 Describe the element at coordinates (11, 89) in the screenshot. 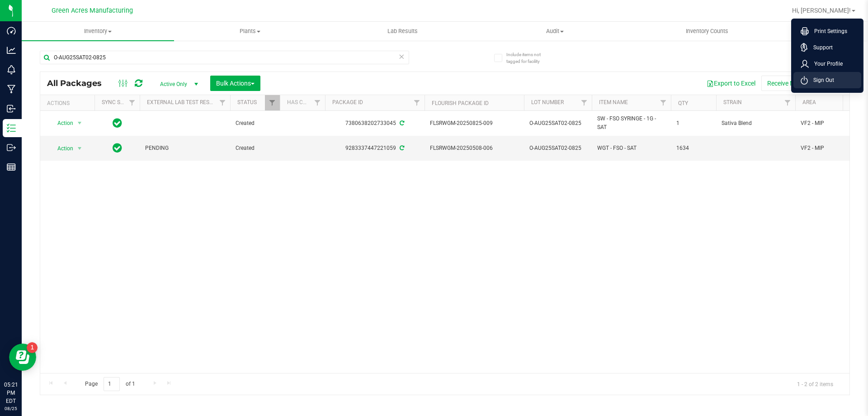

I see `inline-svg: Manufacturing` at that location.